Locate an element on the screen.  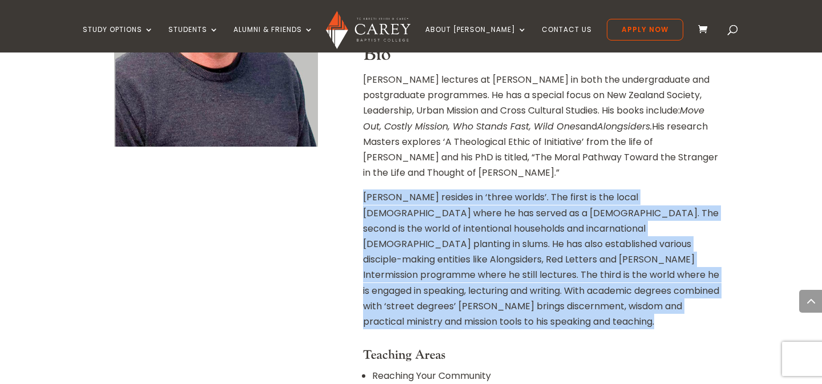
a: Contact Us is located at coordinates (567, 39).